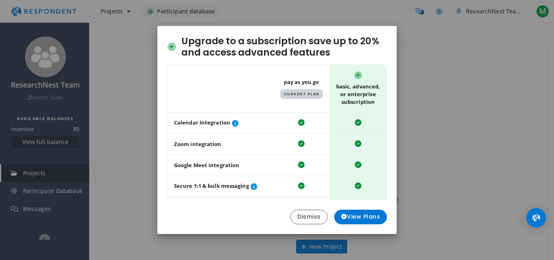  Describe the element at coordinates (235, 123) in the screenshot. I see `button: Automate session scheduling with Microsoft Office or Google Calendar integration.` at that location.